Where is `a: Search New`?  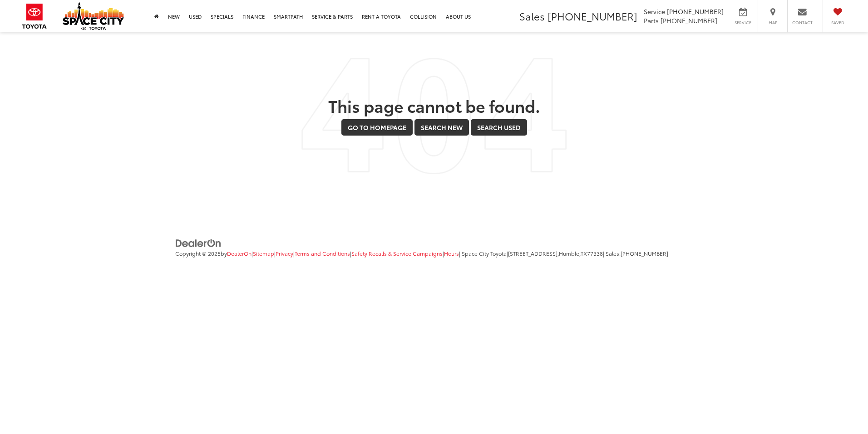 a: Search New is located at coordinates (441, 127).